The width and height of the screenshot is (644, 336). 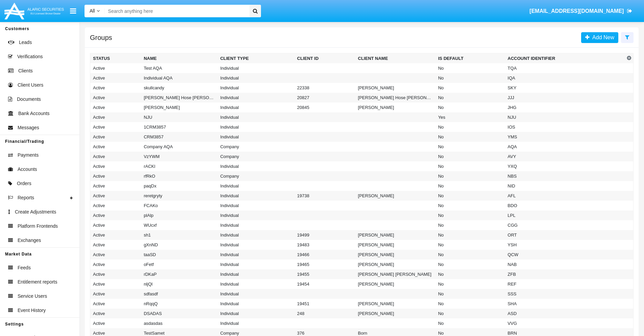 What do you see at coordinates (175, 11) in the screenshot?
I see `input: Search` at bounding box center [175, 11].